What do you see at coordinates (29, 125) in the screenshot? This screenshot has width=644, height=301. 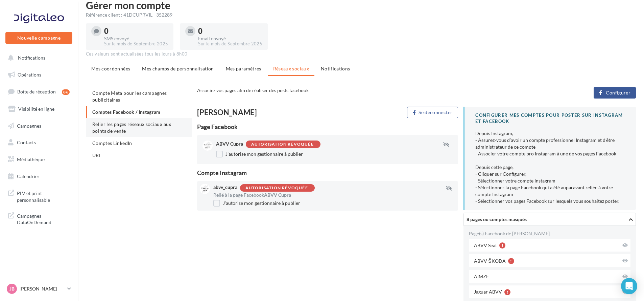 I see `span: Campagnes` at bounding box center [29, 125].